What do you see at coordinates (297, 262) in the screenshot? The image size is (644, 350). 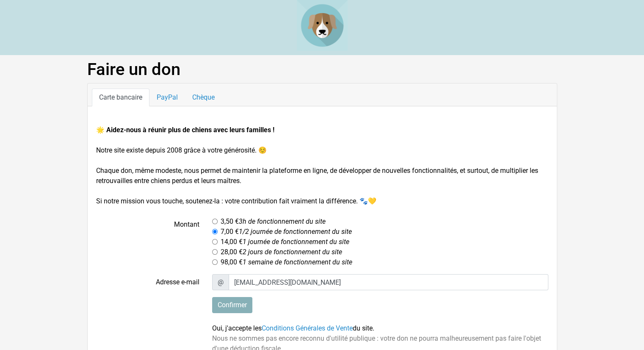 I see `i: 1 semaine de fonctionnement du site` at bounding box center [297, 262].